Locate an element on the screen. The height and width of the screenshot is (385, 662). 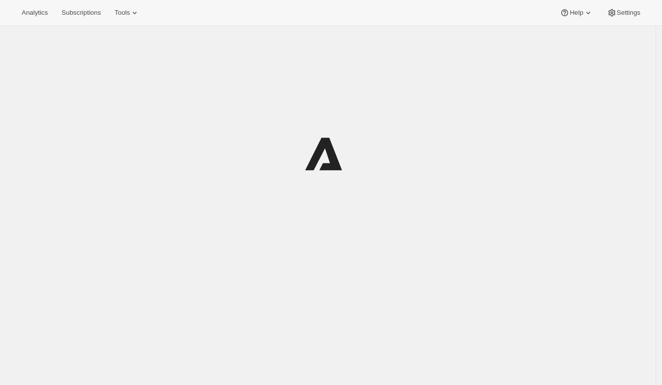
span: Settings is located at coordinates (629, 13).